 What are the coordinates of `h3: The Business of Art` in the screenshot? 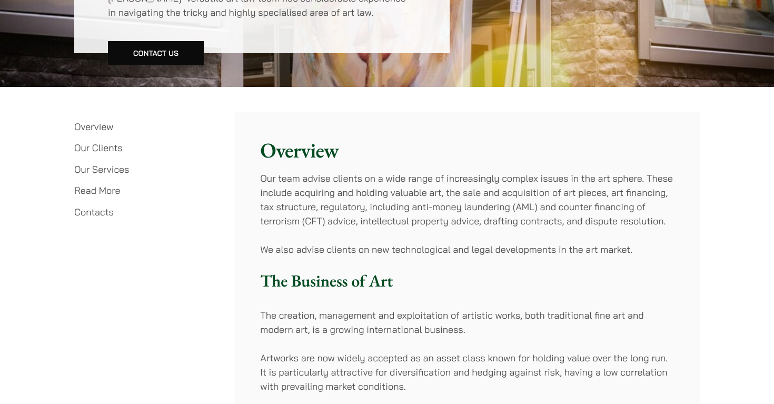 It's located at (467, 281).